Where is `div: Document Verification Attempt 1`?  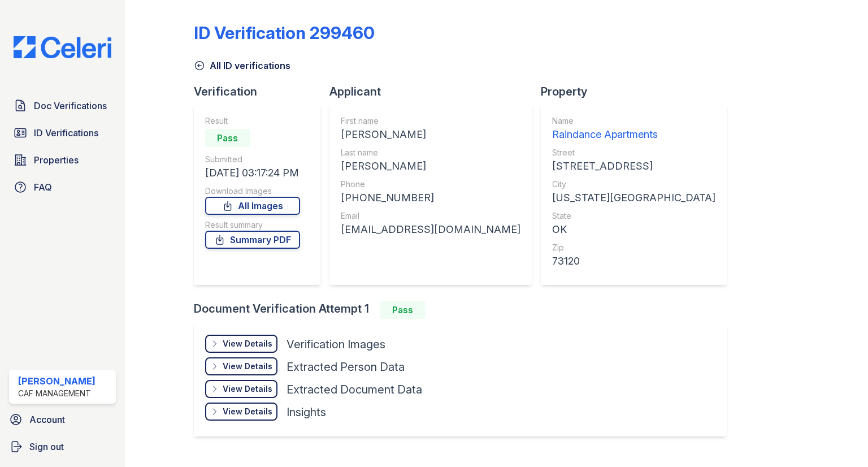
div: Document Verification Attempt 1 is located at coordinates (465, 310).